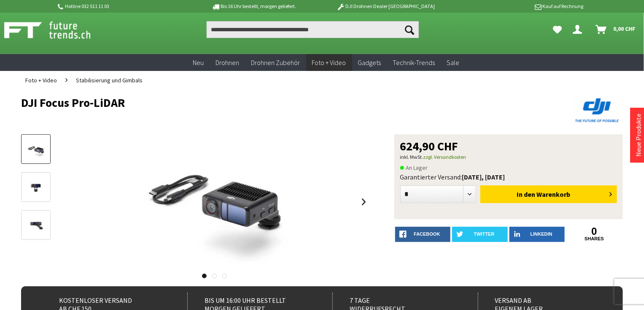 The image size is (644, 310). What do you see at coordinates (526, 194) in the screenshot?
I see `span: In den` at bounding box center [526, 194].